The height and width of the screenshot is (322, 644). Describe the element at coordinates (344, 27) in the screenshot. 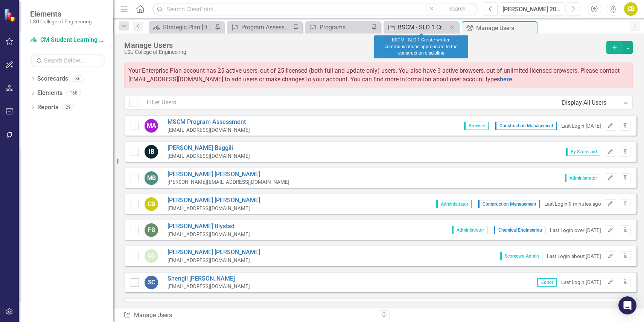

I see `div: Programs` at that location.